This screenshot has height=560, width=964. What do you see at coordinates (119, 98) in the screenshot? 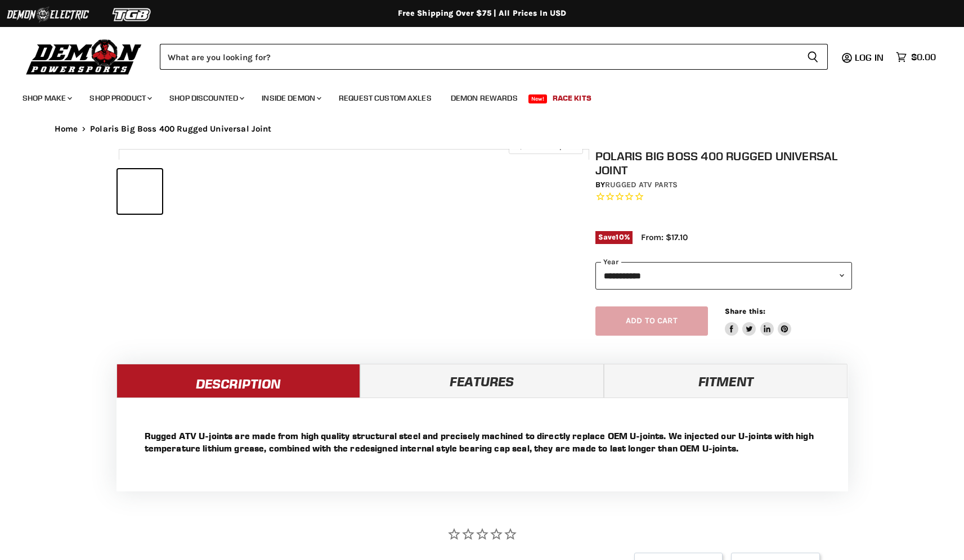
I see `a: Shop Product` at bounding box center [119, 98].